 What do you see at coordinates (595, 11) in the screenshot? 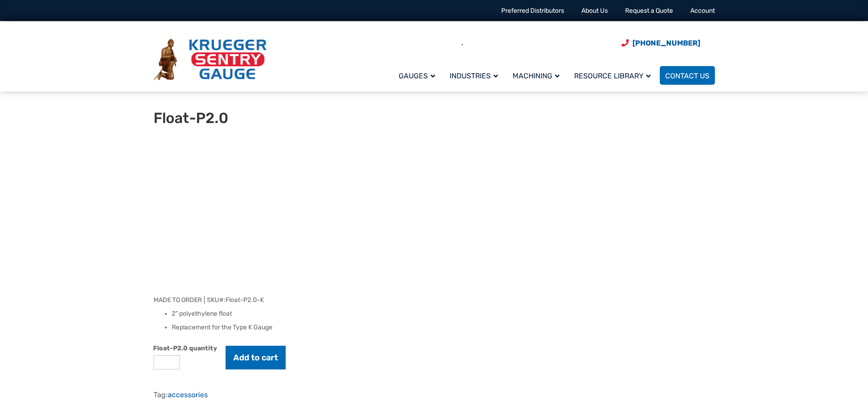
I see `a: About Us` at bounding box center [595, 11].